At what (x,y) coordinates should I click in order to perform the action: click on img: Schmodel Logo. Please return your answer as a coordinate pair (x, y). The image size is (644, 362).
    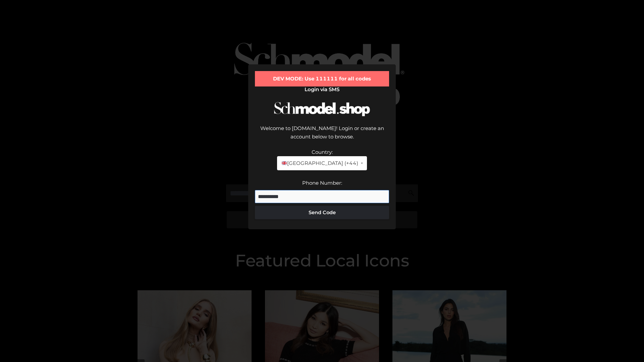
    Looking at the image, I should click on (322, 109).